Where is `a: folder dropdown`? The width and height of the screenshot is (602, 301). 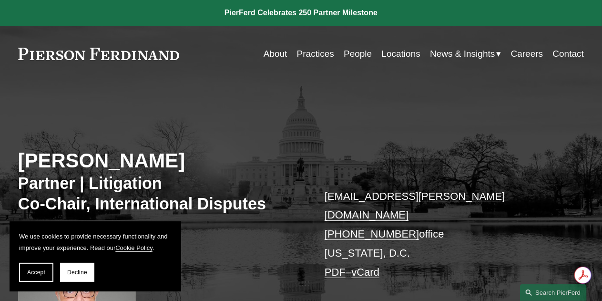 a: folder dropdown is located at coordinates (465, 54).